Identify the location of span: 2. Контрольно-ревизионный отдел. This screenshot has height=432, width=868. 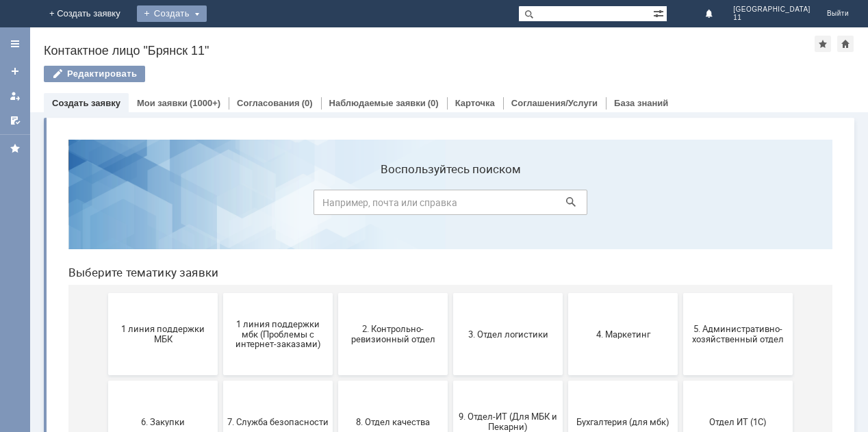
(335, 205).